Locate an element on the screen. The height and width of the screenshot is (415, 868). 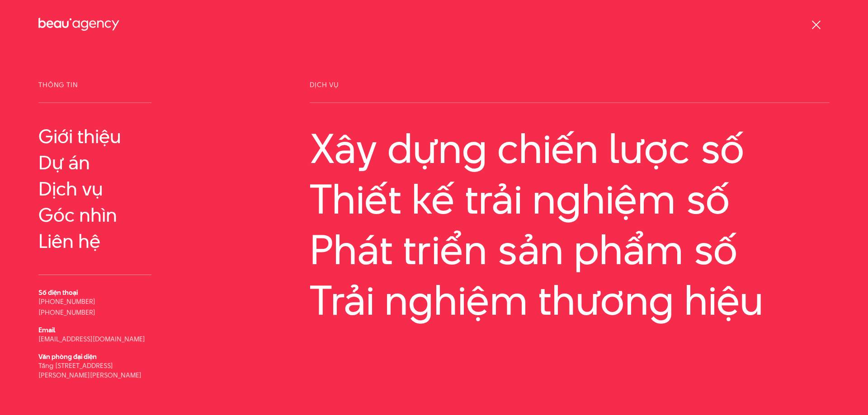
a: Phát triển sản phẩm số is located at coordinates (569, 250).